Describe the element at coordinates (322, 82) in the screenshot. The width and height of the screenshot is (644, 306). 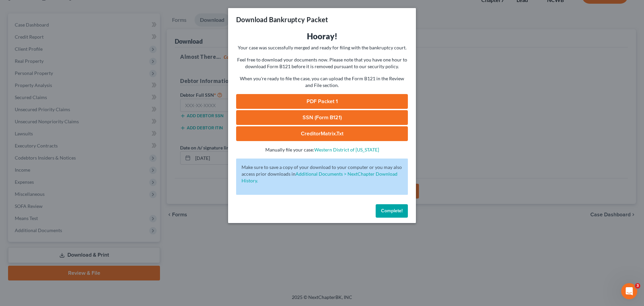
I see `p: When you're ready to file the case, you can upload the Form B121 in the Review and File section.` at that location.